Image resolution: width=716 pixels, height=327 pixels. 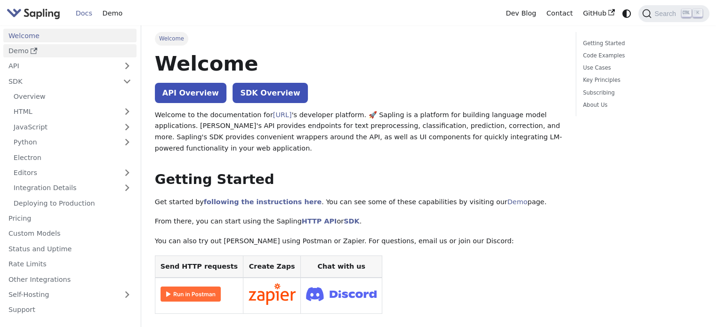 What do you see at coordinates (63, 173) in the screenshot?
I see `a: Editors` at bounding box center [63, 173].